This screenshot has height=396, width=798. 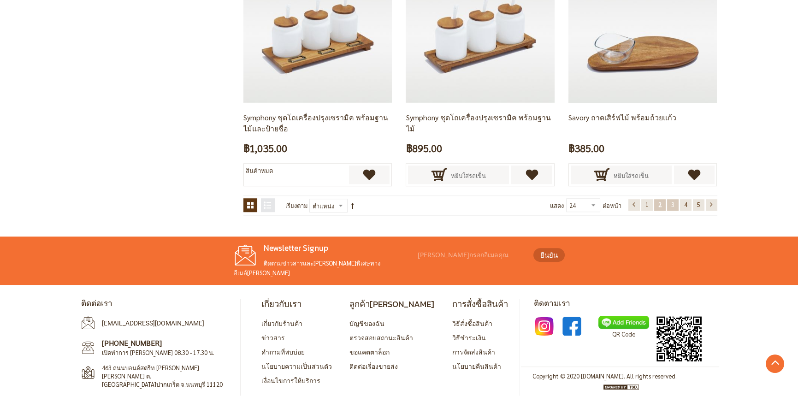 I want to click on a: ข่าวสาร, so click(x=273, y=338).